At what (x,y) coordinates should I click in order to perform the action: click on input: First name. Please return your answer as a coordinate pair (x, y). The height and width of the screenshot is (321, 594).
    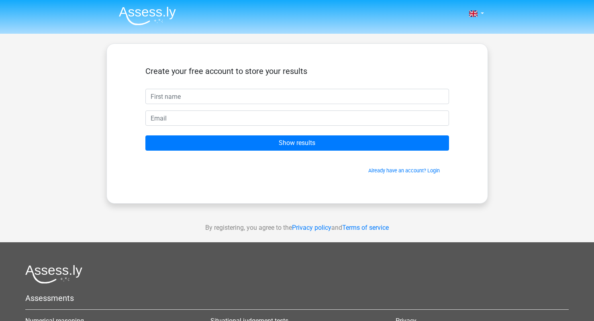
    Looking at the image, I should click on (297, 96).